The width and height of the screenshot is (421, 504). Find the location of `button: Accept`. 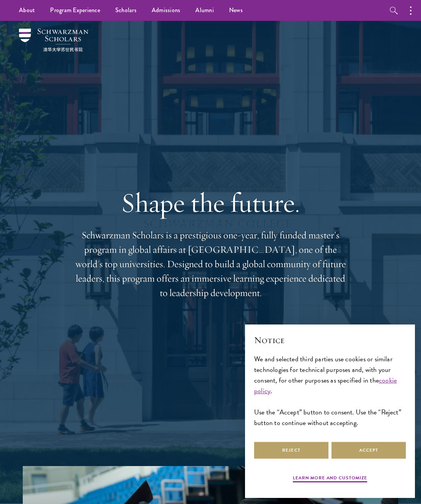

button: Accept is located at coordinates (369, 450).